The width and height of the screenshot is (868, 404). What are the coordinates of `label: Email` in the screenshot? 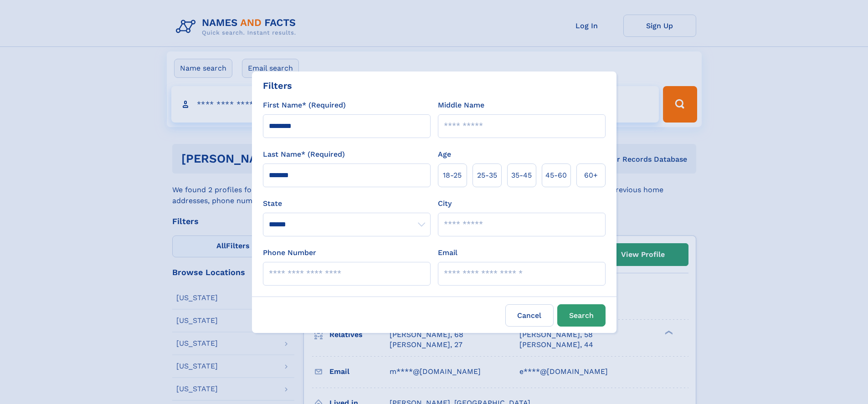 It's located at (447, 253).